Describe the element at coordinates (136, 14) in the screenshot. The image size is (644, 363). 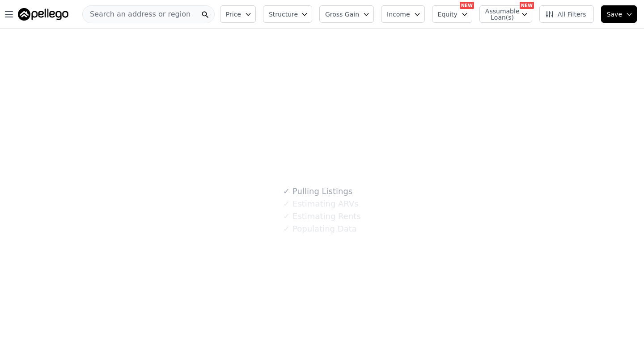
I see `span: Search an address or region` at that location.